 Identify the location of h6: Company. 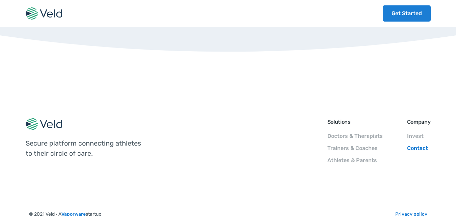
(419, 122).